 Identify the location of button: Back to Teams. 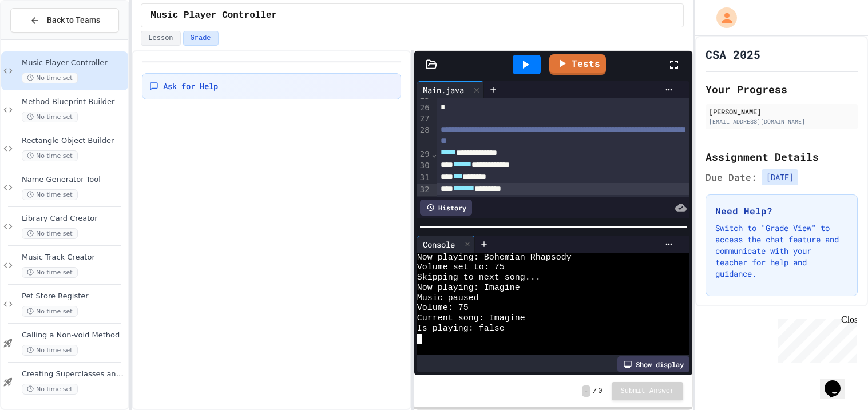
(64, 20).